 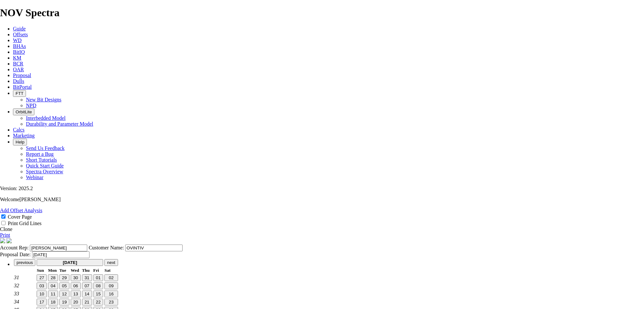 What do you see at coordinates (64, 278) in the screenshot?
I see `button: 29` at bounding box center [64, 278].